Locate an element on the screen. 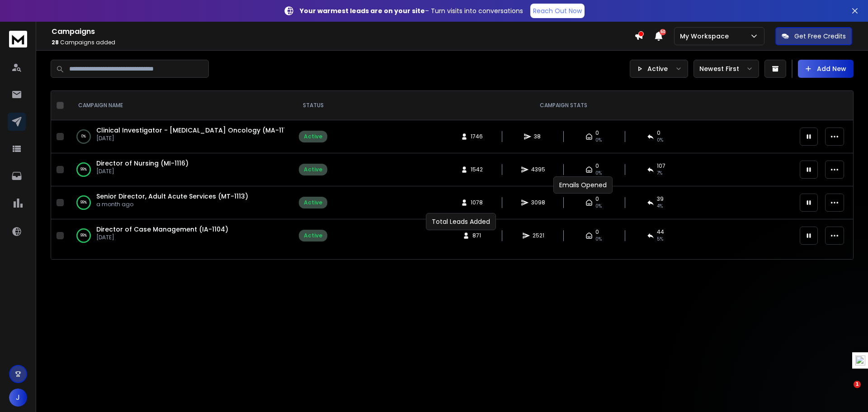 The width and height of the screenshot is (868, 412). img: logo is located at coordinates (18, 39).